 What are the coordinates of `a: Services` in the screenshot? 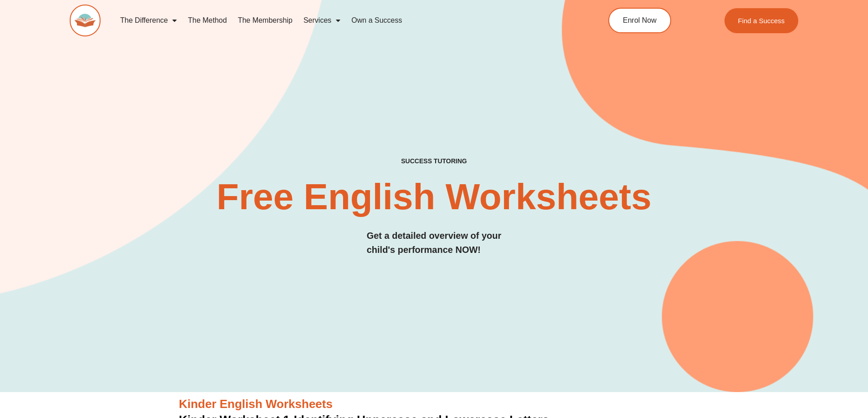 It's located at (321, 21).